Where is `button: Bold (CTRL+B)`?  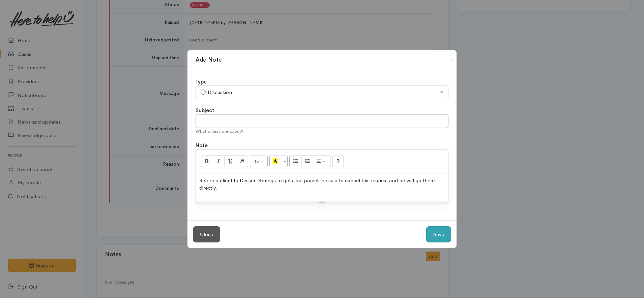
button: Bold (CTRL+B) is located at coordinates (207, 161).